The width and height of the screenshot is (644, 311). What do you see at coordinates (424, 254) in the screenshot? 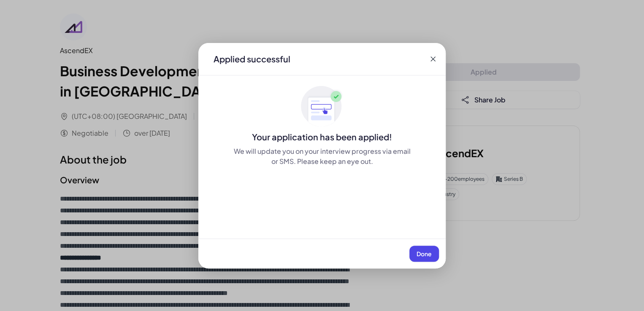
I see `span: Done` at bounding box center [424, 254].